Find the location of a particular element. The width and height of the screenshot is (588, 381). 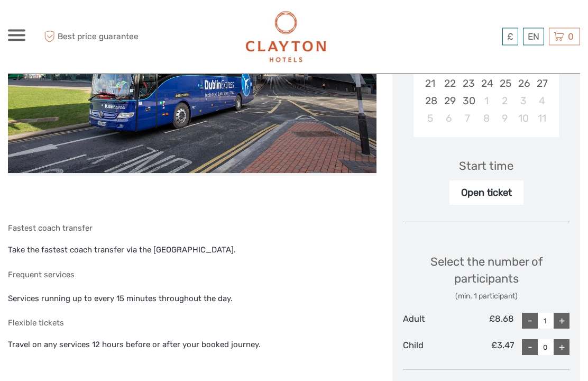

div: Choose Friday, October 10th, 2025 is located at coordinates (523, 119).